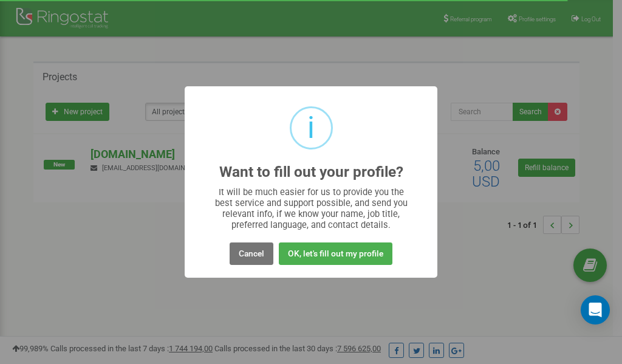 Image resolution: width=622 pixels, height=364 pixels. What do you see at coordinates (336, 254) in the screenshot?
I see `button: OK, let's fill out my profile` at bounding box center [336, 254].